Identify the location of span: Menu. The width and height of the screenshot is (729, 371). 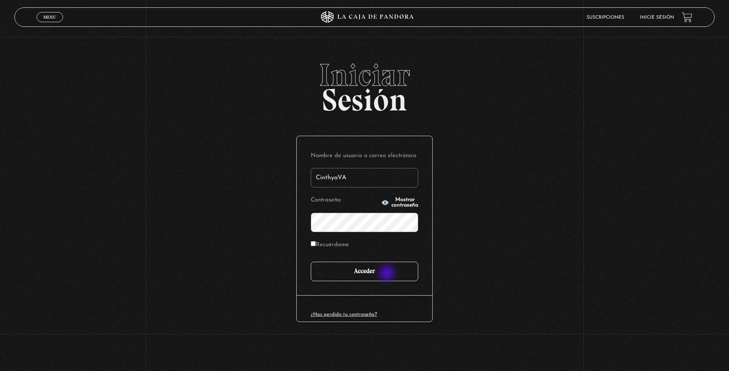
(49, 17).